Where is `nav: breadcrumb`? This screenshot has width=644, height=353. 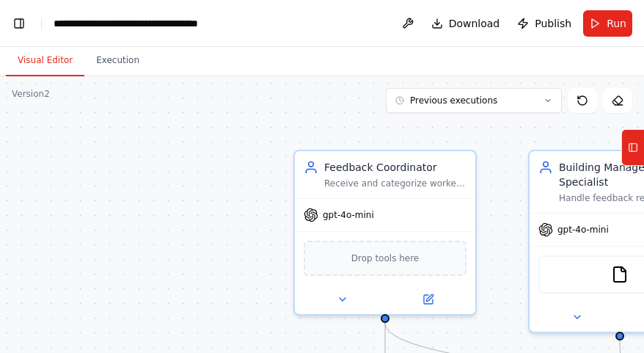 nav: breadcrumb is located at coordinates (126, 24).